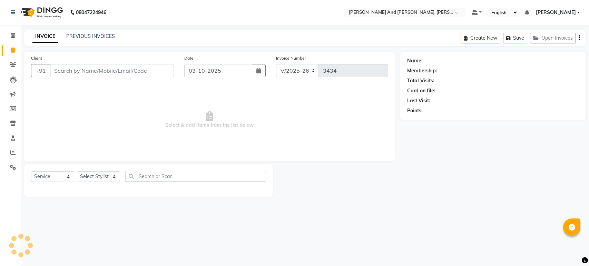  I want to click on div: Card on file:, so click(421, 91).